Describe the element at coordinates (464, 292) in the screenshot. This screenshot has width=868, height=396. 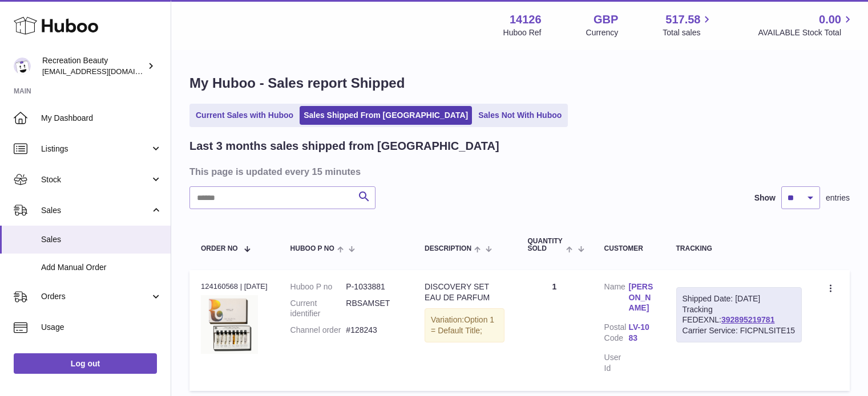
I see `div: DISCOVERY SET EAU DE PARFUM` at that location.